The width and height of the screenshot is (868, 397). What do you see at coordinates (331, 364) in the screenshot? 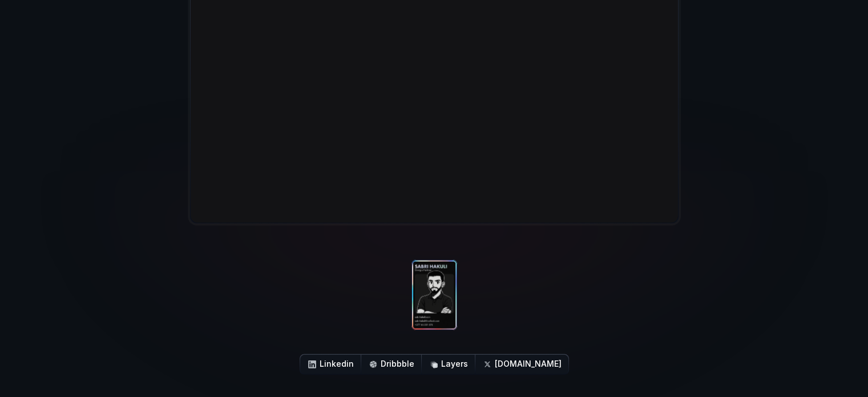
I see `a: Linkedin` at bounding box center [331, 364].